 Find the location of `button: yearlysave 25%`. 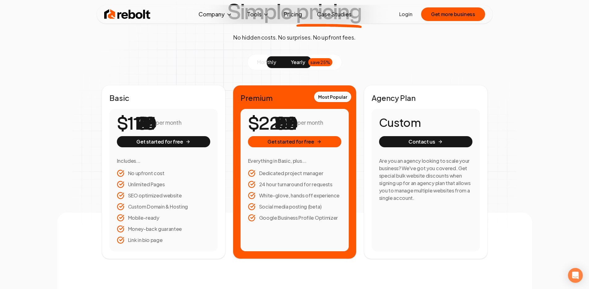

button: yearlysave 25% is located at coordinates (312, 62).